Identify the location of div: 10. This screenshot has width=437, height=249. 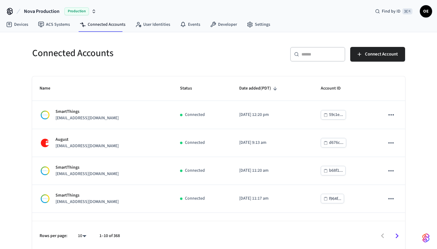
(82, 236).